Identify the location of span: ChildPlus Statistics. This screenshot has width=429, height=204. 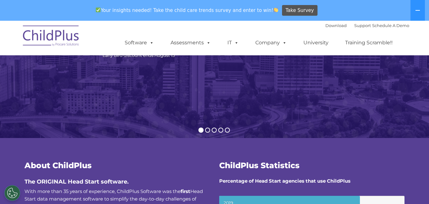
(259, 165).